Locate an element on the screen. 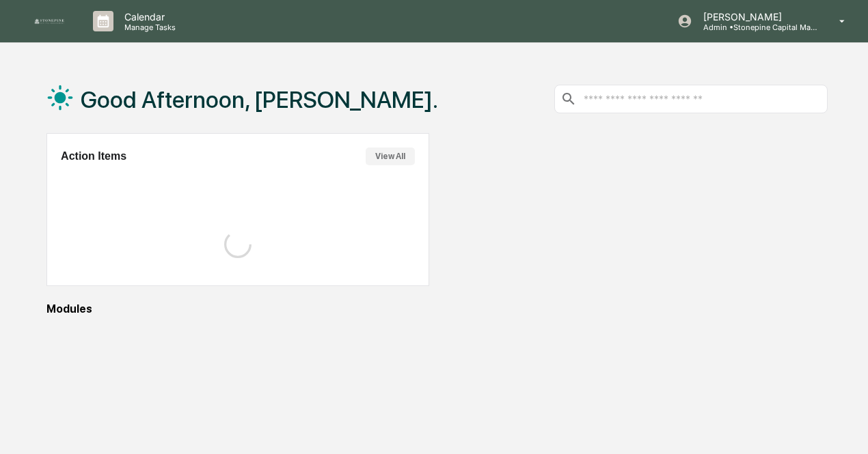  img: logo is located at coordinates (49, 21).